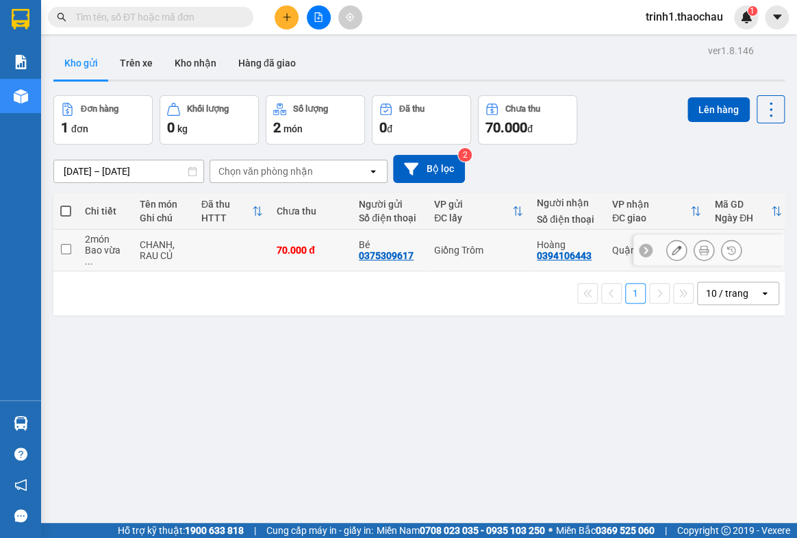  What do you see at coordinates (214, 530) in the screenshot?
I see `strong: 1900 633 818` at bounding box center [214, 530].